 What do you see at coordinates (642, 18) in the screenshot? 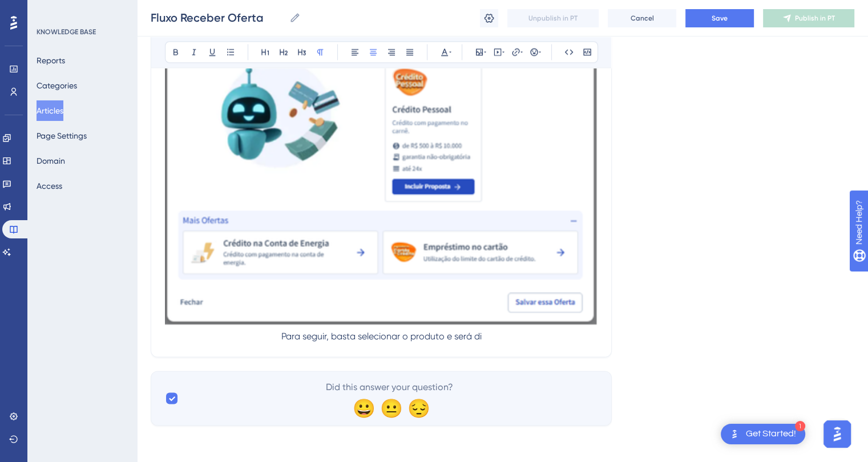
I see `button: Cancel` at bounding box center [642, 18].